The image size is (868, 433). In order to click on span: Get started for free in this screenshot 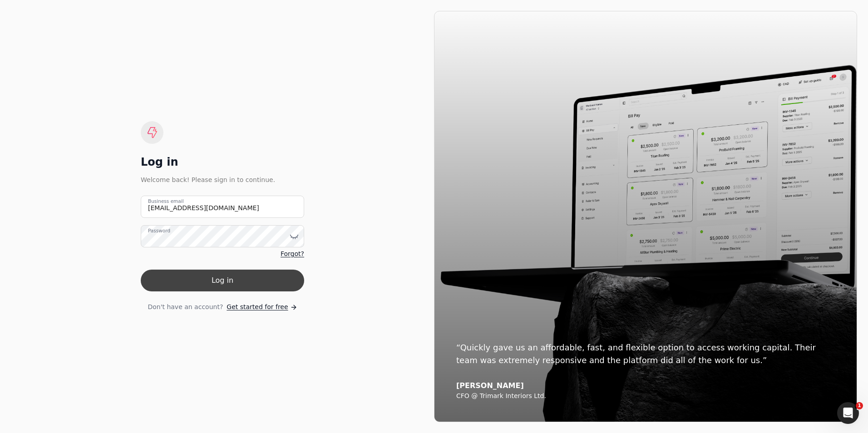, I will do `click(257, 307)`.